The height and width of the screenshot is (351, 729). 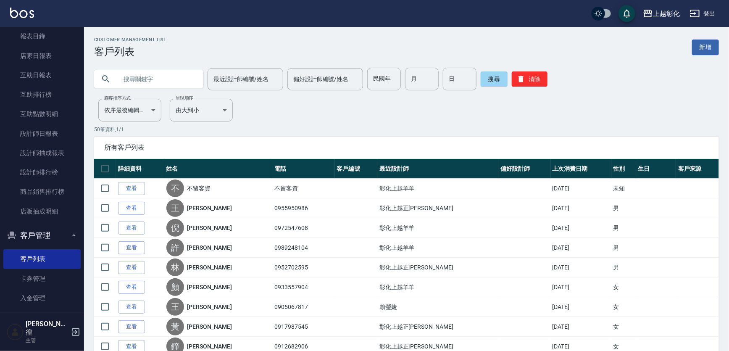 I want to click on td: 賴瑩婕, so click(x=438, y=307).